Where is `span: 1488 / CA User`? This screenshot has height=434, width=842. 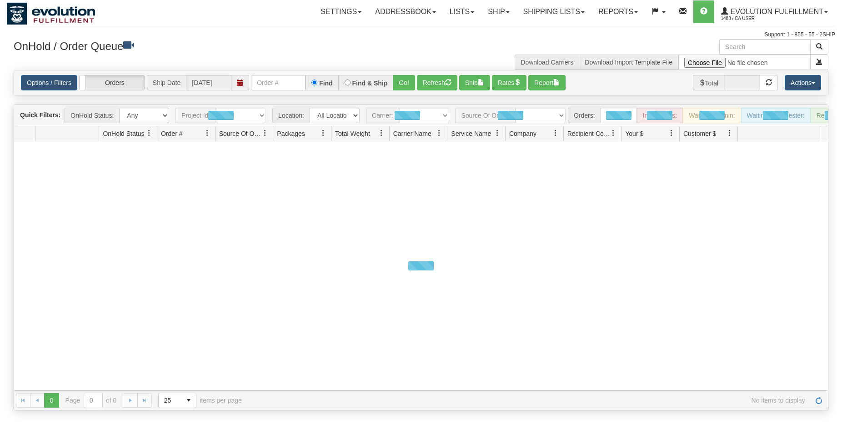 span: 1488 / CA User is located at coordinates (755, 19).